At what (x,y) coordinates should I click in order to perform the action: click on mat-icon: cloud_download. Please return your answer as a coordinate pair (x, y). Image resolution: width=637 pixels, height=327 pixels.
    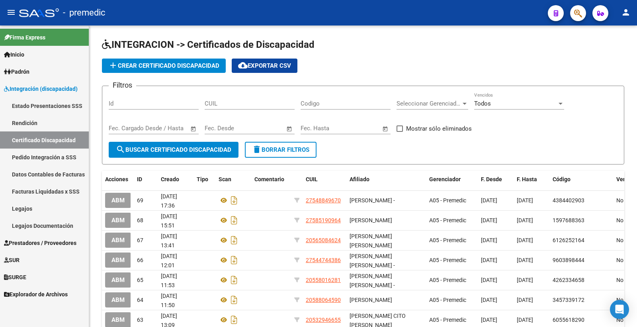
    Looking at the image, I should click on (243, 65).